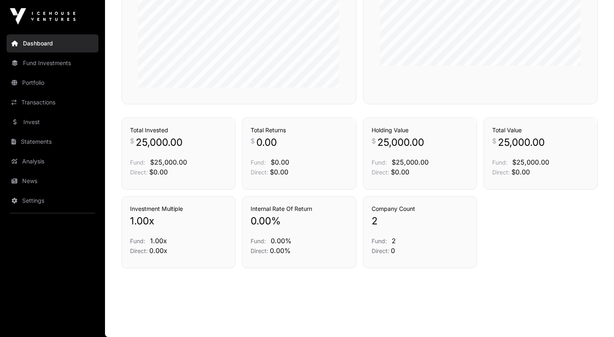 This screenshot has width=614, height=337. Describe the element at coordinates (52, 63) in the screenshot. I see `a: Fund Investments` at that location.